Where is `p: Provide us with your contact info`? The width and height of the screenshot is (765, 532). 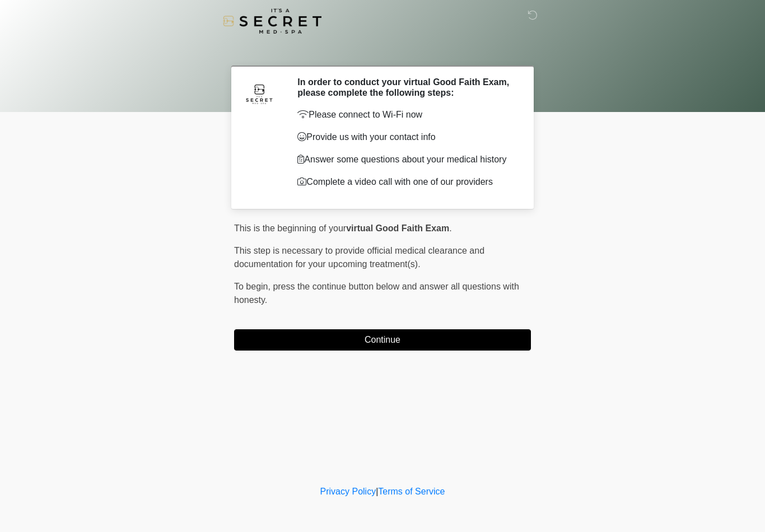
p: Provide us with your contact info is located at coordinates (405, 137).